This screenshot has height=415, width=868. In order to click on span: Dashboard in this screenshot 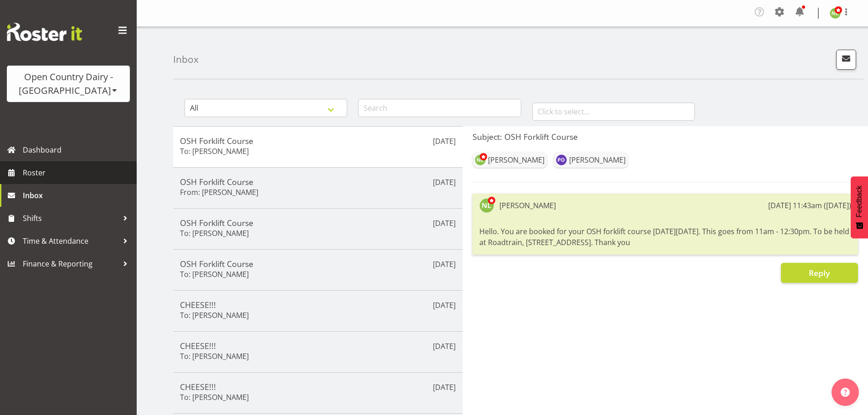, I will do `click(77, 150)`.